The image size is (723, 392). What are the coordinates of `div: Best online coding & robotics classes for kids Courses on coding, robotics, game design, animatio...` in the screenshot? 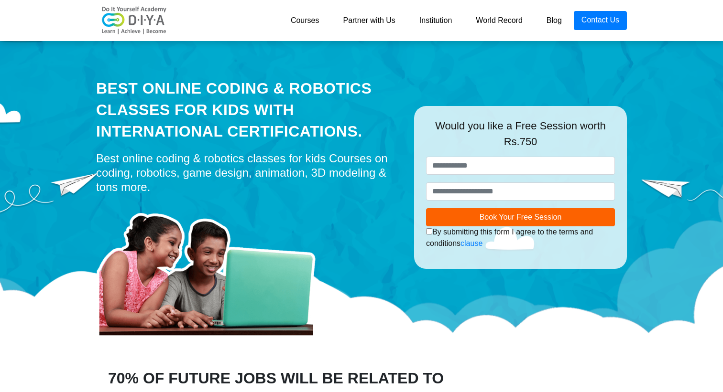 It's located at (248, 173).